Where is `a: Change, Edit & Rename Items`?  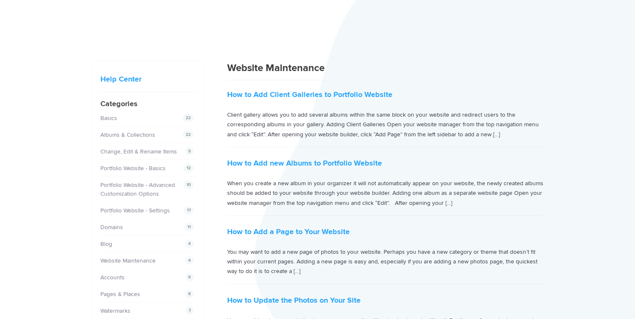
a: Change, Edit & Rename Items is located at coordinates (138, 151).